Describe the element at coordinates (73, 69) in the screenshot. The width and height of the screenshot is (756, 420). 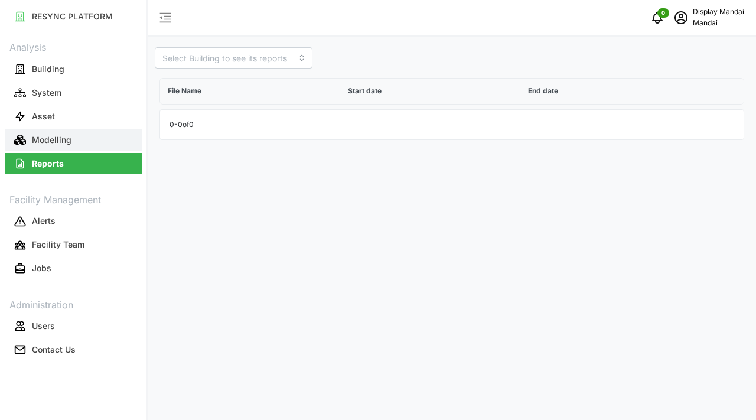
I see `button: Building` at that location.